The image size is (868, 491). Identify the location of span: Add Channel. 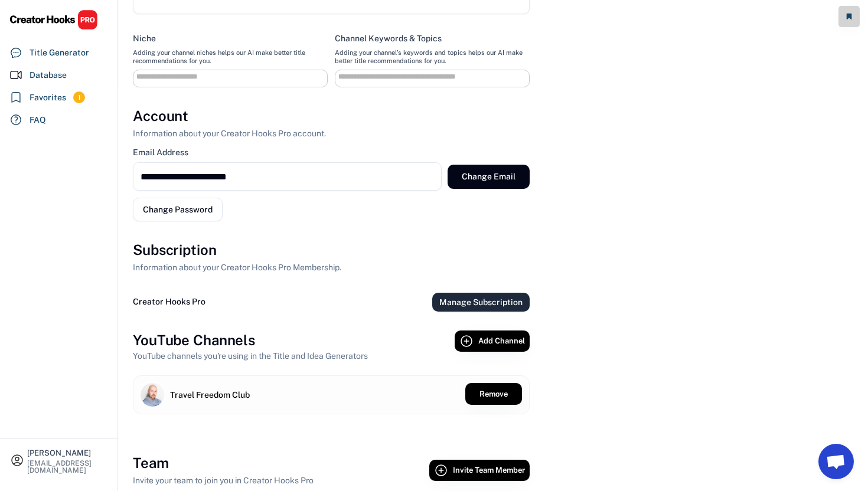
(502, 341).